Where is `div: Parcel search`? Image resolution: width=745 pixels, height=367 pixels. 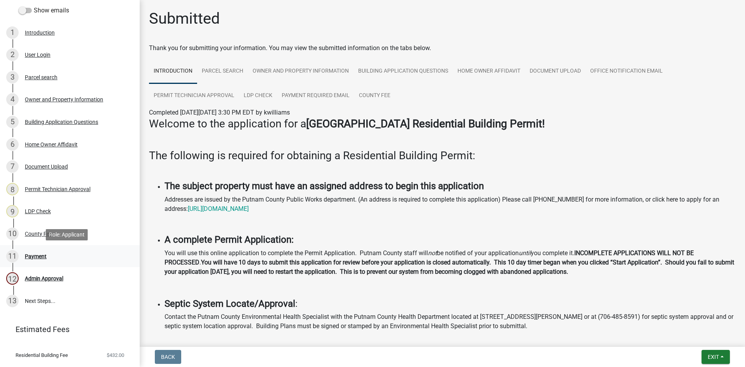
div: Parcel search is located at coordinates (41, 77).